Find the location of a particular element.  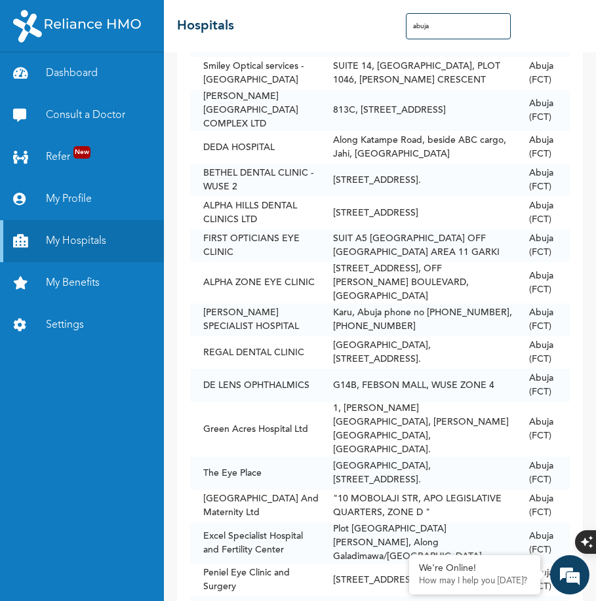

td: ALPHA HILLS DENTAL CLINICS LTD is located at coordinates (255, 213).